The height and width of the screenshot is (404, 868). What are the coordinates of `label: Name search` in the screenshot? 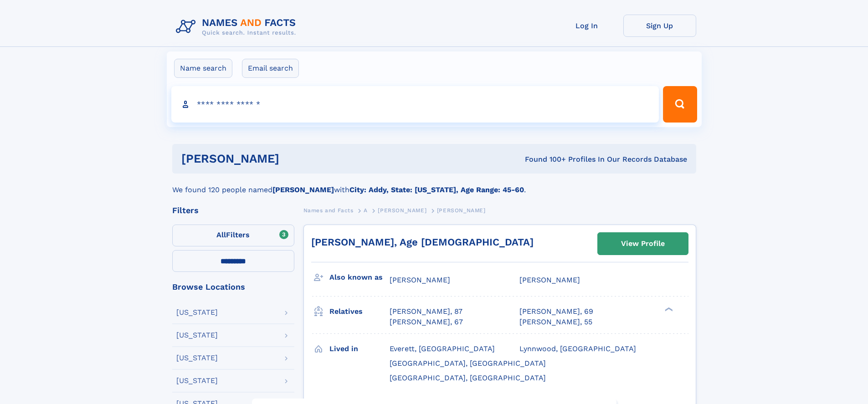 It's located at (203, 68).